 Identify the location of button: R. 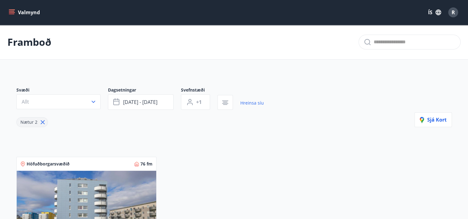
(454, 12).